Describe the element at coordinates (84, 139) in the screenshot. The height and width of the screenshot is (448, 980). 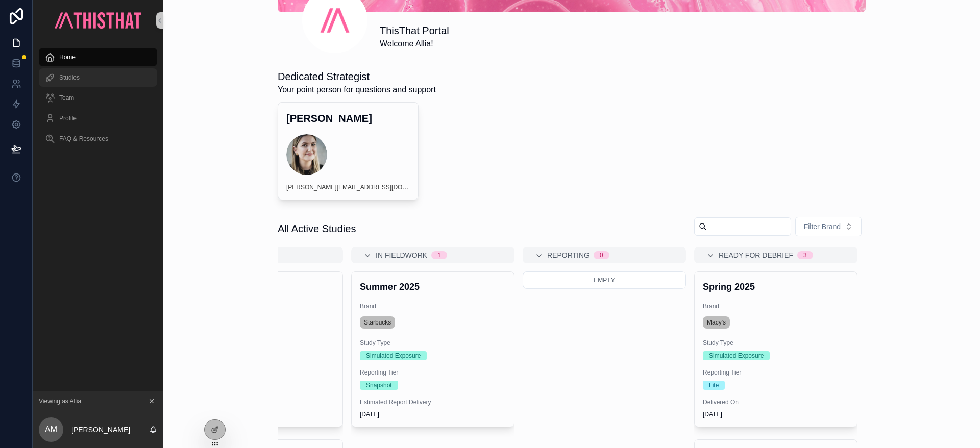
I see `span: FAQ & Resources` at that location.